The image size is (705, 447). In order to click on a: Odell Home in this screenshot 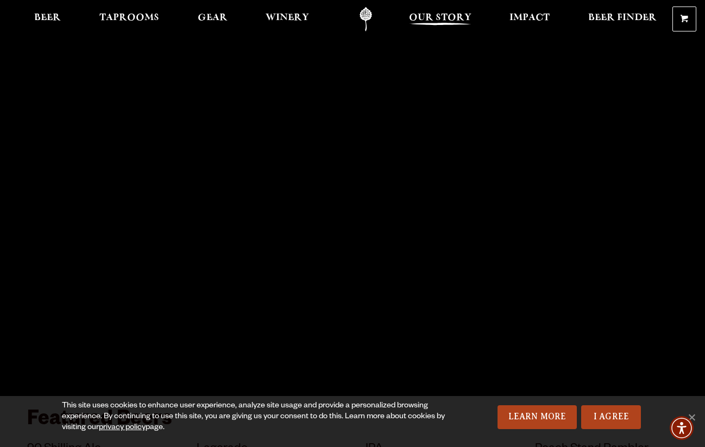, I will do `click(365, 19)`.